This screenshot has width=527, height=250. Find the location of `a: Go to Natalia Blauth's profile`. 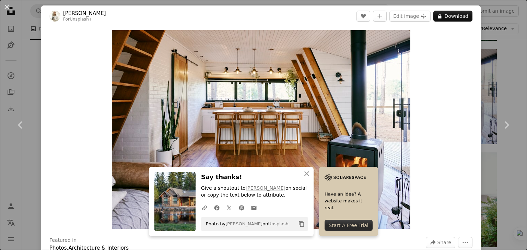

a: Go to Natalia Blauth's profile is located at coordinates (55, 16).